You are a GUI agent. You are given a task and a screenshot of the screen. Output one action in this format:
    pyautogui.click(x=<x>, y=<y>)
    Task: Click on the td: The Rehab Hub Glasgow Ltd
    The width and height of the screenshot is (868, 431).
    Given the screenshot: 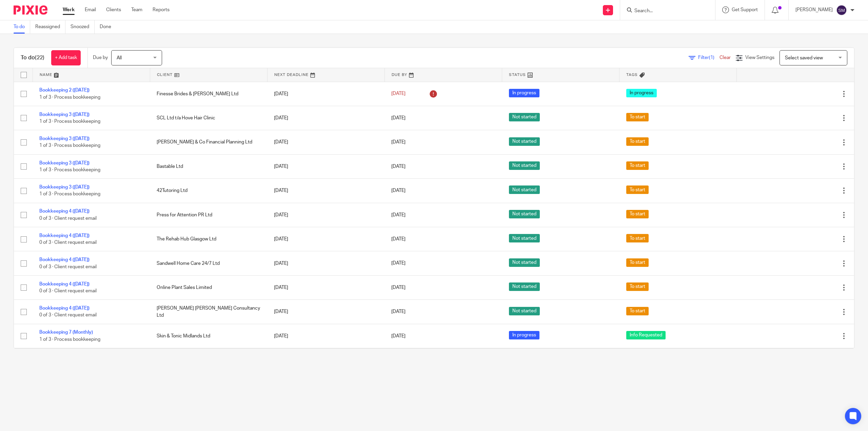 What is the action you would take?
    pyautogui.click(x=209, y=239)
    